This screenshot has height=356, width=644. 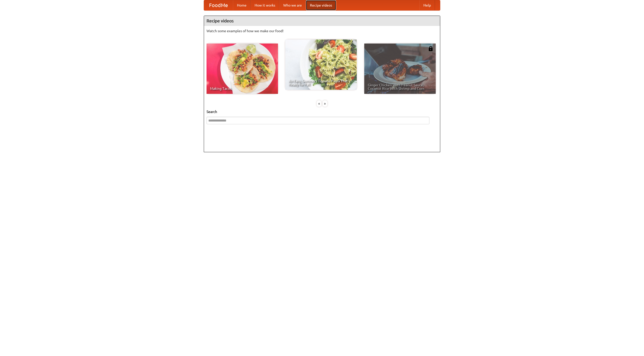 What do you see at coordinates (243, 69) in the screenshot?
I see `a: Making Tacos` at bounding box center [243, 69].